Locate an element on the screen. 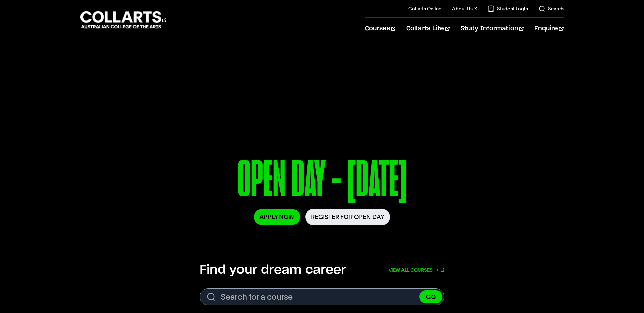  form: Search is located at coordinates (322, 296).